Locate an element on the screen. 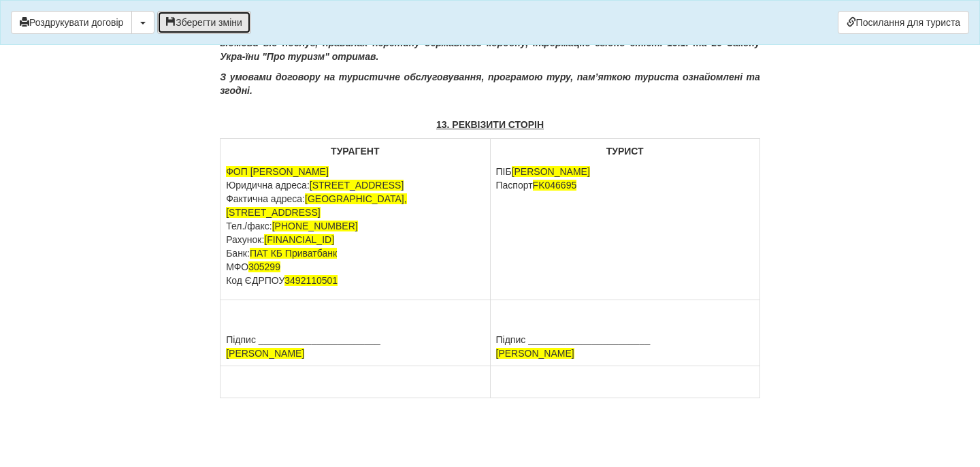 Image resolution: width=980 pixels, height=467 pixels. p: ТУРИСТ is located at coordinates (625, 151).